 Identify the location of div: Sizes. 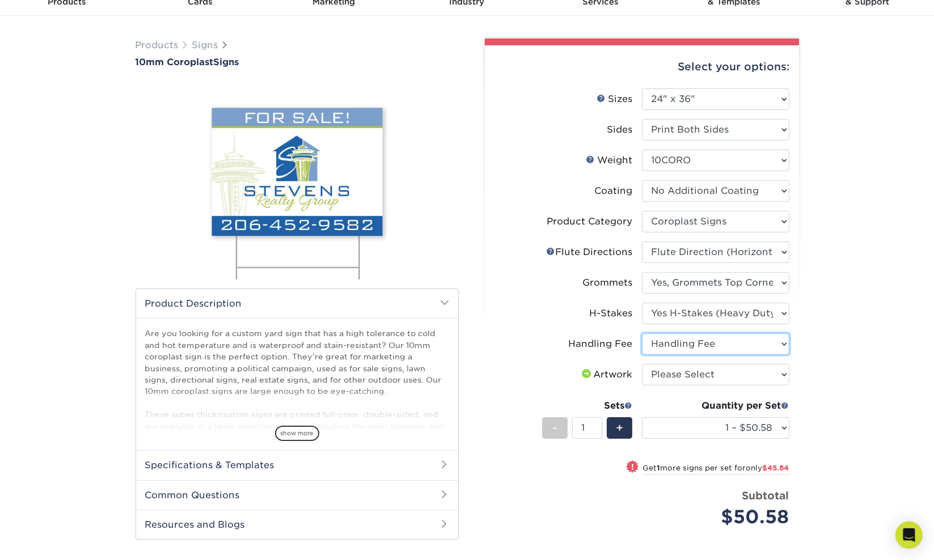
(615, 99).